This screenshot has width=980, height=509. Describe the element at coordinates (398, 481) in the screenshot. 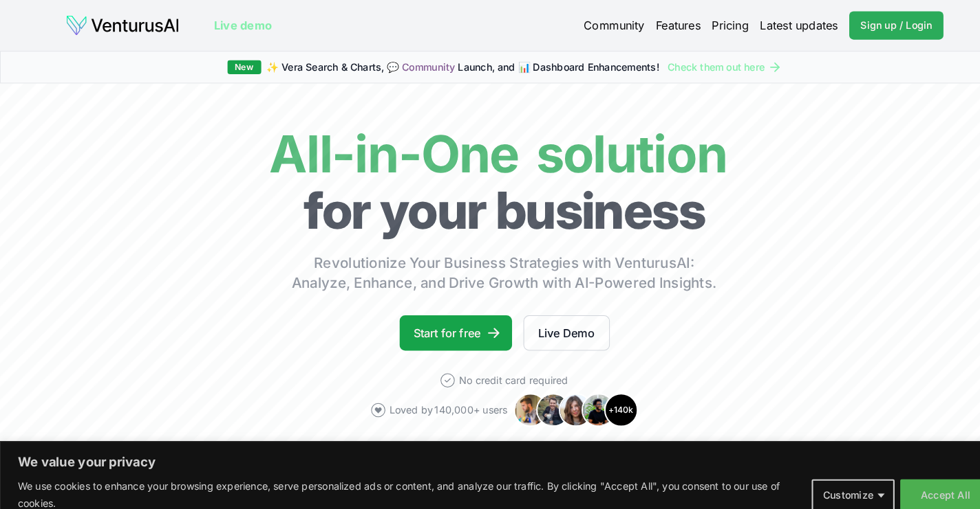

I see `p: We use cookies to enhance your browsing experience, serve personalized ads or content, and analyz...` at that location.